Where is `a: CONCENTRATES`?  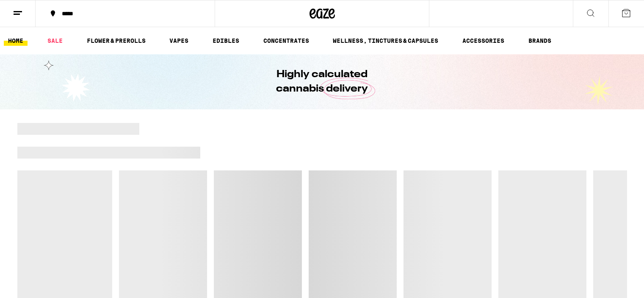
a: CONCENTRATES is located at coordinates (286, 41).